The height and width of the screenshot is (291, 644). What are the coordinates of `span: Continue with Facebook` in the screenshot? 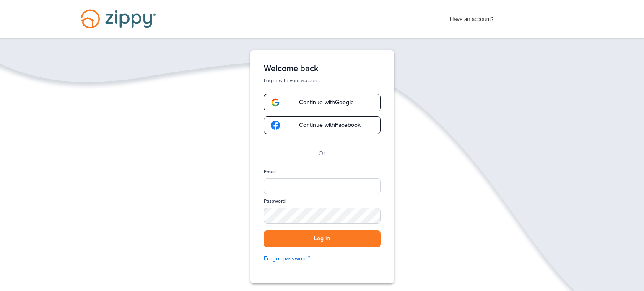 It's located at (326, 125).